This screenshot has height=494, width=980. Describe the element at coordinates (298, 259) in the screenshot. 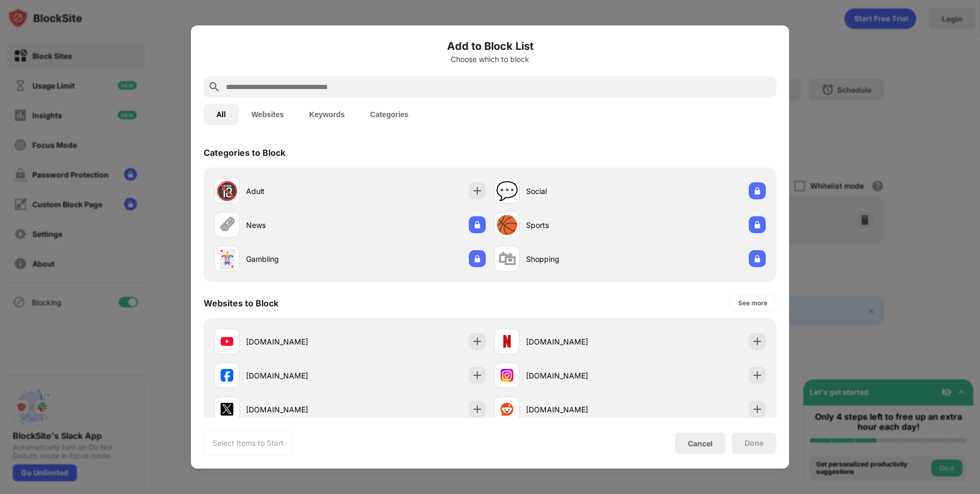

I see `div: Gambling` at that location.